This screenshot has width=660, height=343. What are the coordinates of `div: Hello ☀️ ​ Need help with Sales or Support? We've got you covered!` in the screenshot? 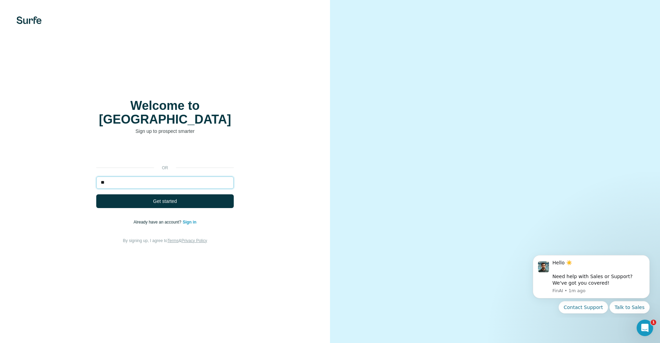 It's located at (76, 24).